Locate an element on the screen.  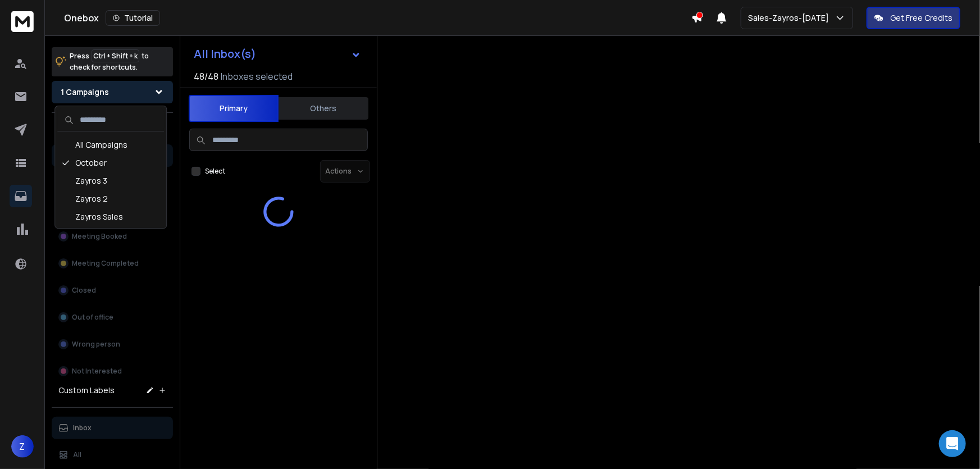
h1: 1 Campaigns is located at coordinates (85, 92).